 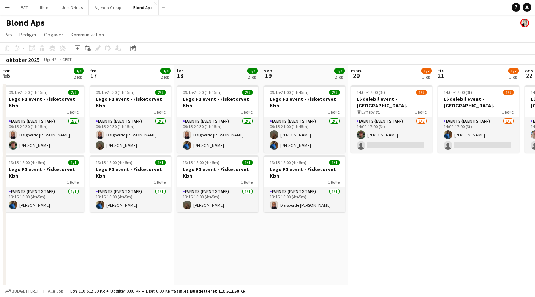 What do you see at coordinates (54, 35) in the screenshot?
I see `span: Opgaver` at bounding box center [54, 35].